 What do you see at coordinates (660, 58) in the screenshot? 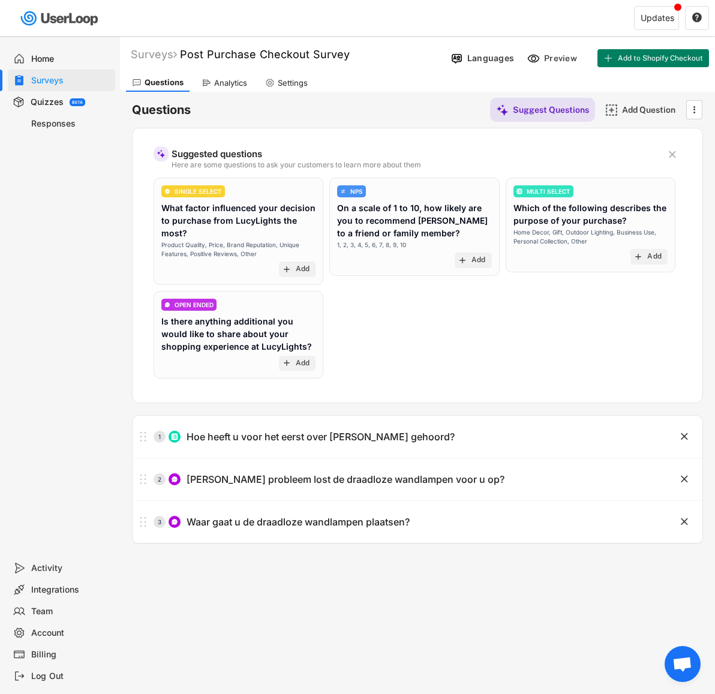
I see `span: Add to Shopify Checkout` at bounding box center [660, 58].